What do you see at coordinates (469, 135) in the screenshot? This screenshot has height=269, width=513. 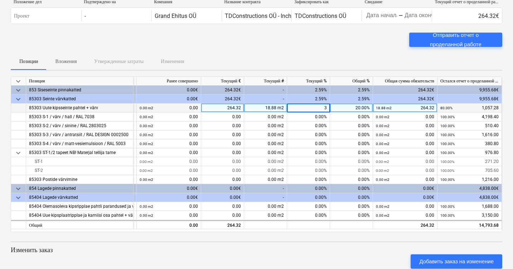 I see `div: 1,616.00` at bounding box center [469, 135].